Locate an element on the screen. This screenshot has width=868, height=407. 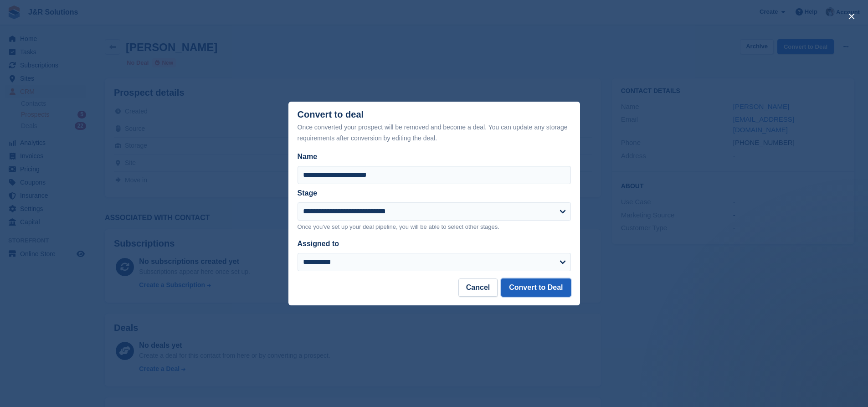
label: Assigned to is located at coordinates (319, 243).